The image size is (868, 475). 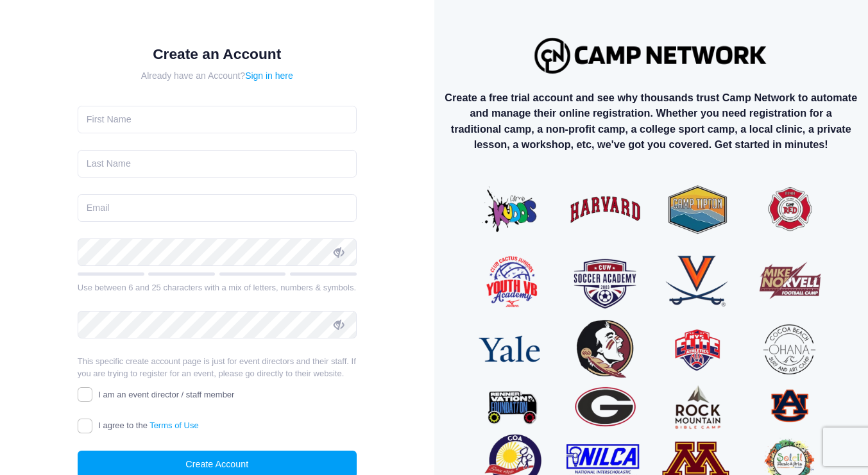 What do you see at coordinates (217, 288) in the screenshot?
I see `div: Use between 6 and 25 characters with a mix of letters, numbers & symbols.` at bounding box center [217, 288].